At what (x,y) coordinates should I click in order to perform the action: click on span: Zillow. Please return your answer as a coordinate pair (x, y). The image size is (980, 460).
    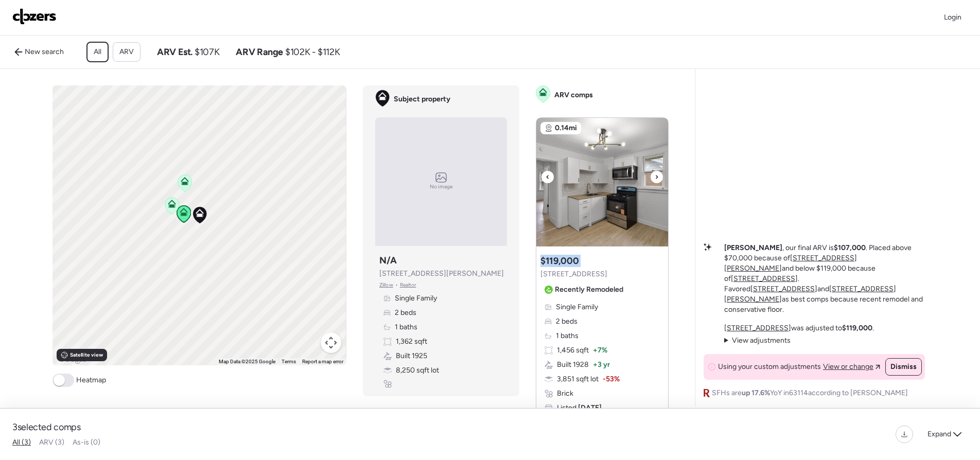
    Looking at the image, I should click on (386, 285).